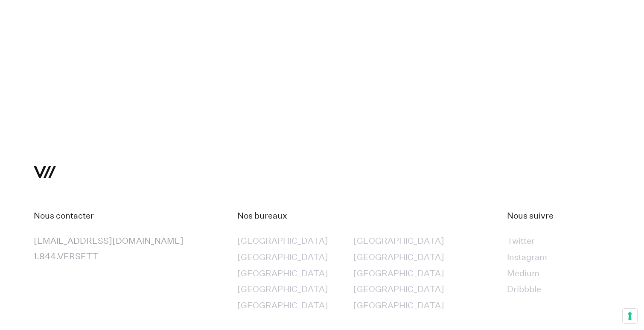 The image size is (644, 330). What do you see at coordinates (527, 290) in the screenshot?
I see `a: Dribbble` at bounding box center [527, 290].